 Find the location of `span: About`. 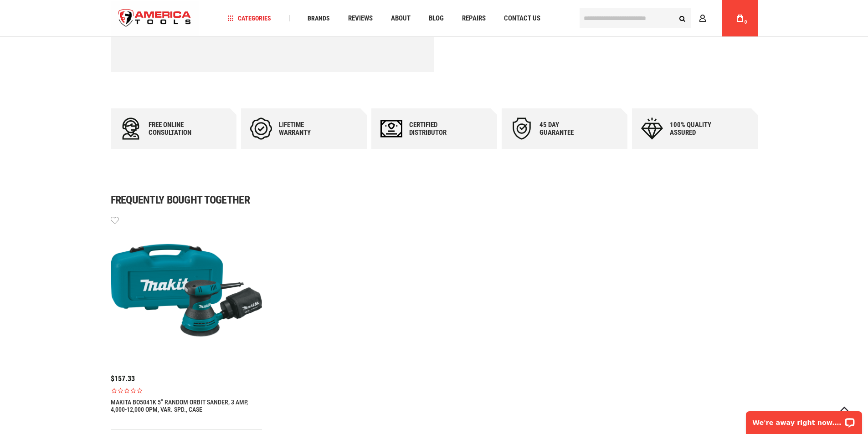

span: About is located at coordinates (401, 18).